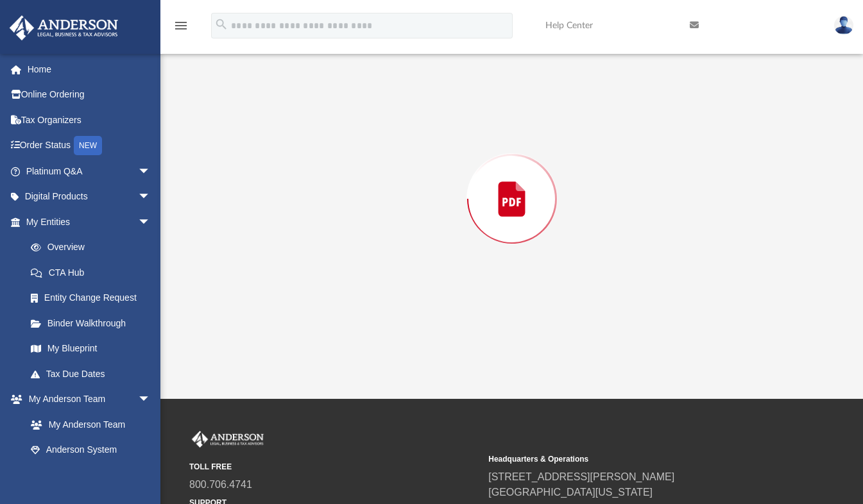  Describe the element at coordinates (87, 425) in the screenshot. I see `a: My Anderson Team` at that location.